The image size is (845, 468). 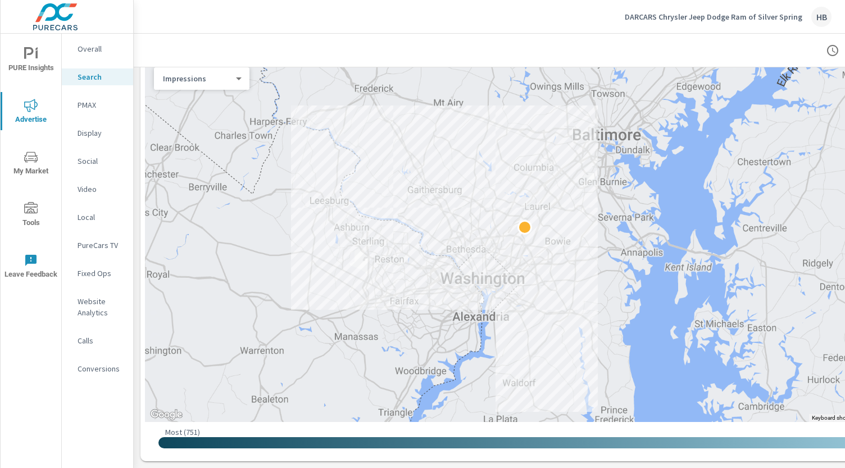 I want to click on div: PureCars TV, so click(x=97, y=245).